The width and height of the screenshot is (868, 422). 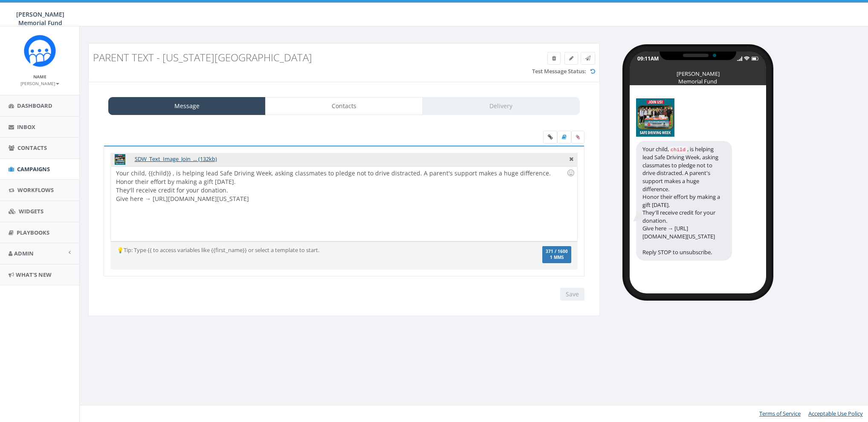 I want to click on a: Contacts, so click(x=343, y=106).